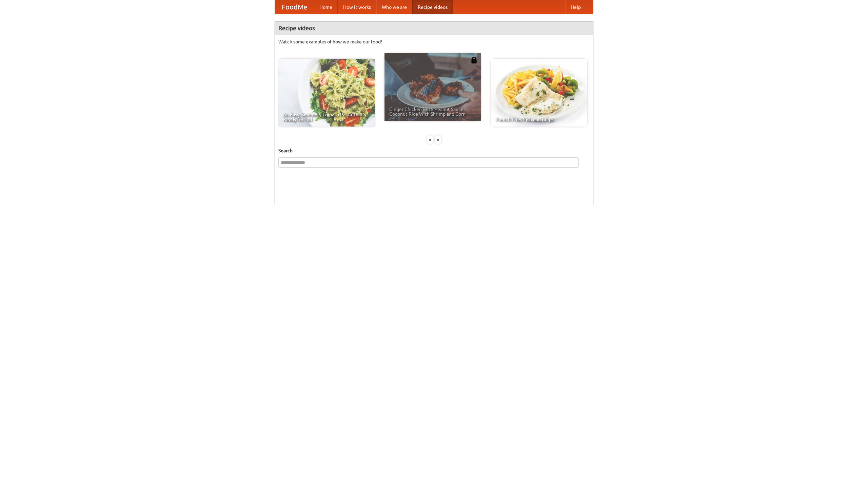 The height and width of the screenshot is (480, 868). What do you see at coordinates (394, 7) in the screenshot?
I see `a: Who we are` at bounding box center [394, 7].